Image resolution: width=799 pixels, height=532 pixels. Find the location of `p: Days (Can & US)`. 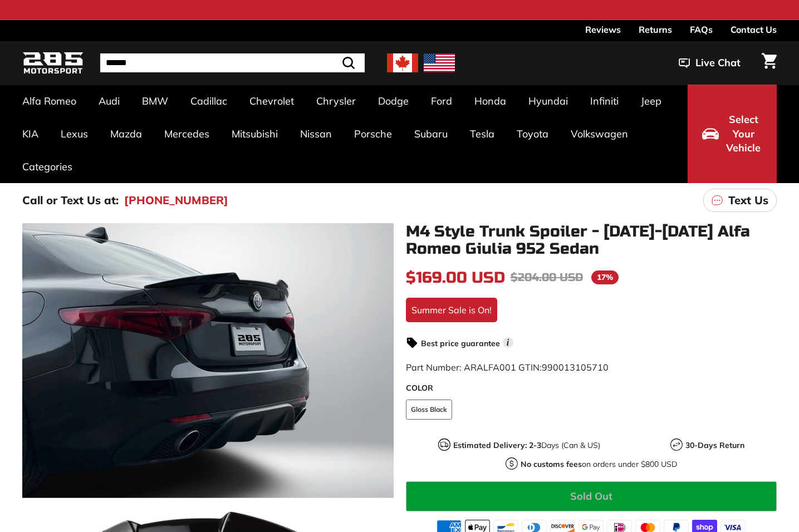

p: Days (Can & US) is located at coordinates (527, 445).